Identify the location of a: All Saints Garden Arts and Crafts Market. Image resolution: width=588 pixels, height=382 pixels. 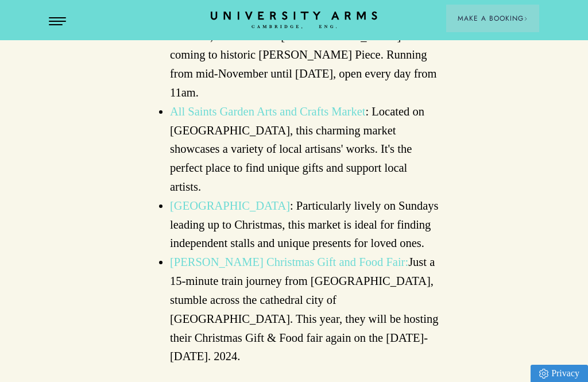
(268, 112).